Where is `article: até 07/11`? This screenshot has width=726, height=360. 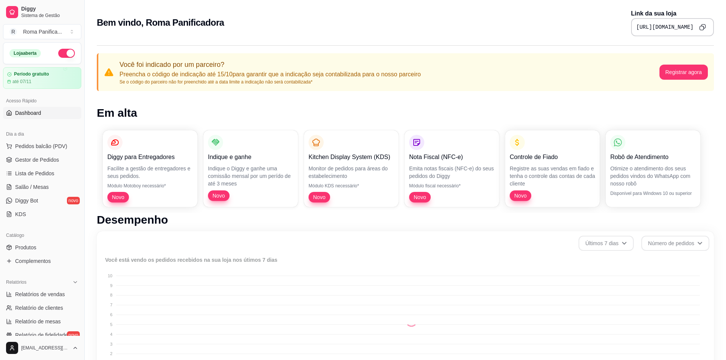 article: até 07/11 is located at coordinates (22, 82).